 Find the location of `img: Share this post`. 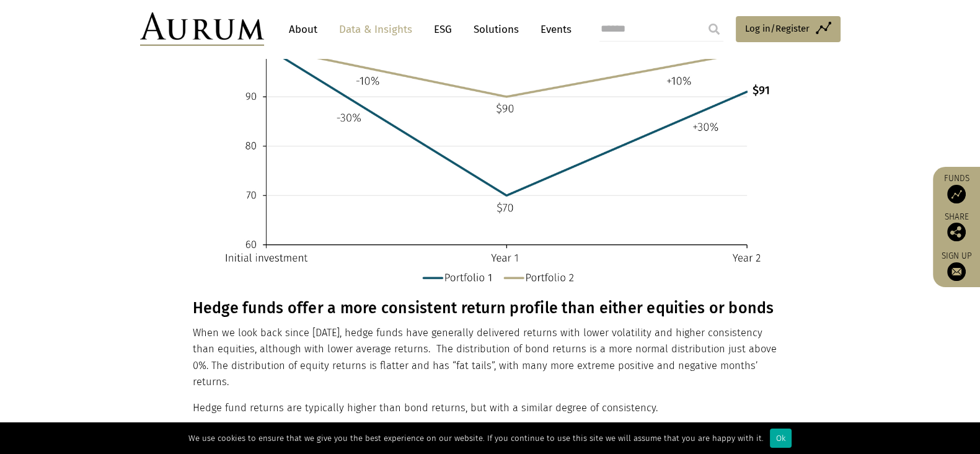

img: Share this post is located at coordinates (956, 232).